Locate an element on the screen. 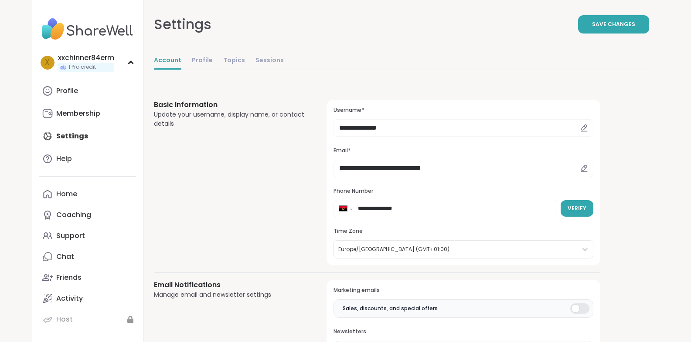  span: Verify is located at coordinates (576, 209).